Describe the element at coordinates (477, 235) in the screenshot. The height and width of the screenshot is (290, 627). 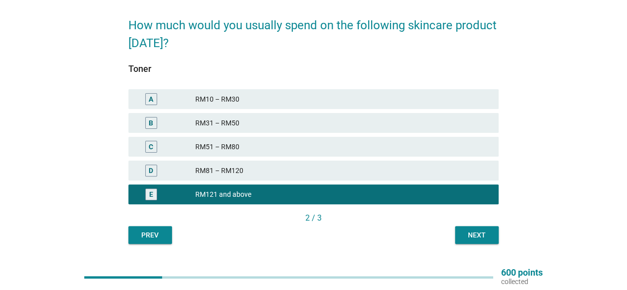
I see `button: Next` at that location.